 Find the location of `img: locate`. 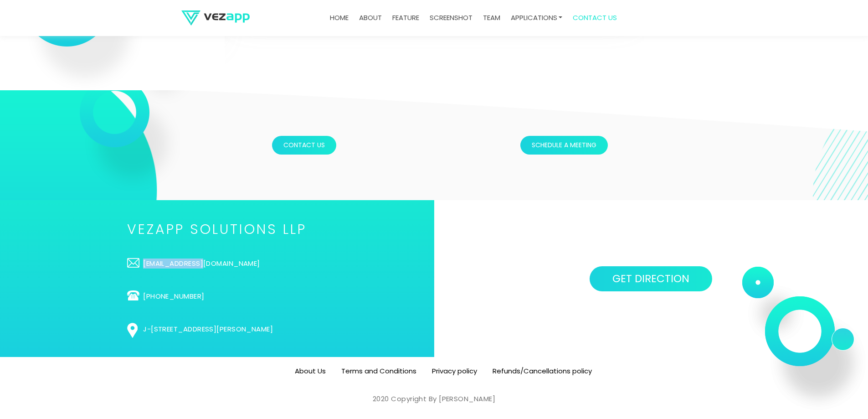

img: locate is located at coordinates (132, 330).